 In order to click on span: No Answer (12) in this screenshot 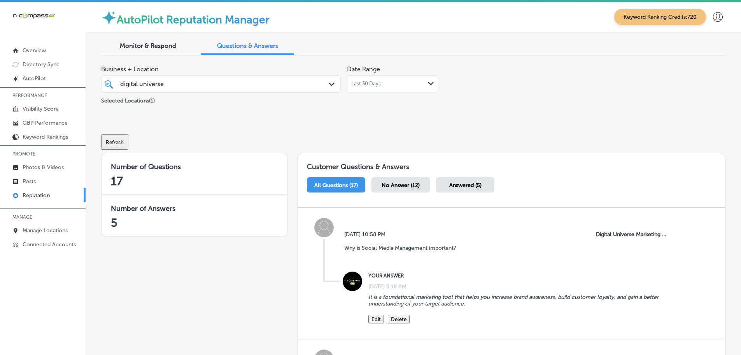, I will do `click(401, 185)`.